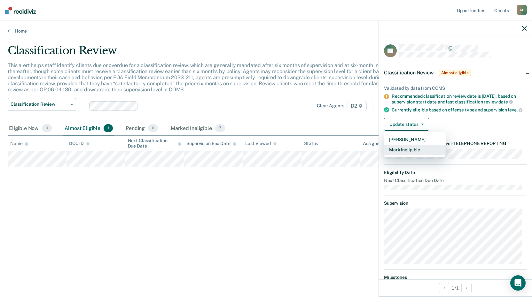 The image size is (532, 297). I want to click on p: This alert helps staff identify clients due or overdue for a classification review, which are gen..., so click(203, 78).